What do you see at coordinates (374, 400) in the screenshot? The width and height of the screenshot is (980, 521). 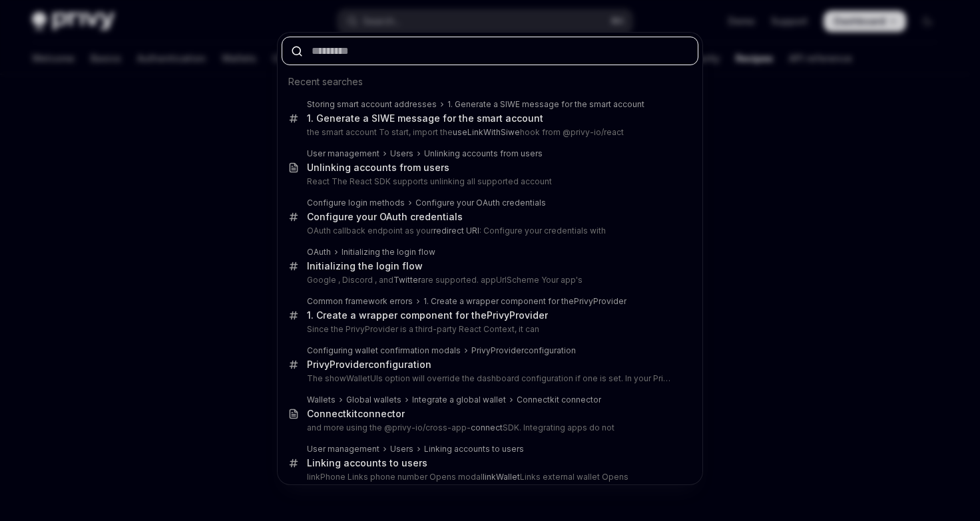 I see `div: Global wallets` at bounding box center [374, 400].